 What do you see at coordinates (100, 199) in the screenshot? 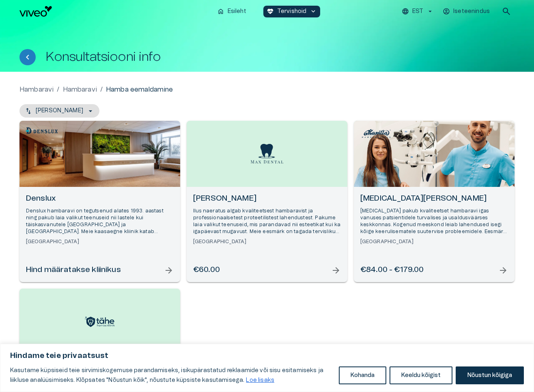
I see `h6: Denslux` at bounding box center [100, 199].